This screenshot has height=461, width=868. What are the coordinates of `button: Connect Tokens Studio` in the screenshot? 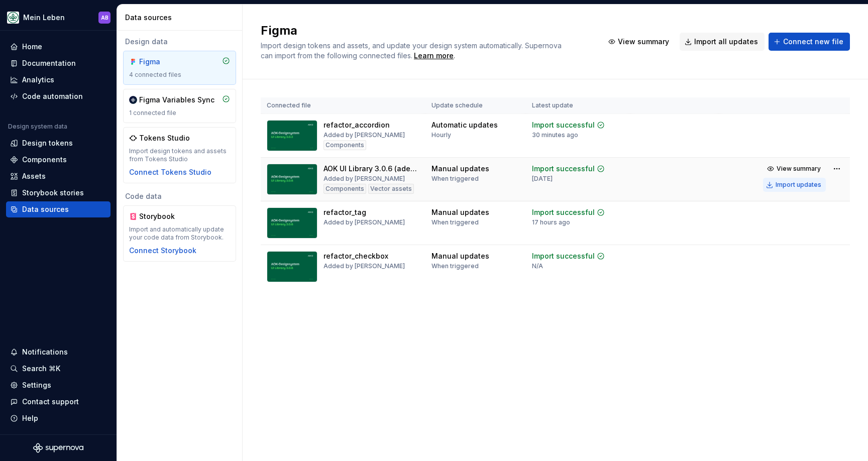 It's located at (171, 173).